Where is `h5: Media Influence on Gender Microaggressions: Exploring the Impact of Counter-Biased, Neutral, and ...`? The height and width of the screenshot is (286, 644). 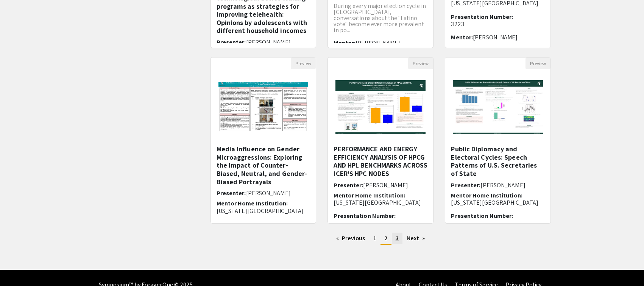
h5: Media Influence on Gender Microaggressions: Exploring the Impact of Counter-Biased, Neutral, and ... is located at coordinates (263, 165).